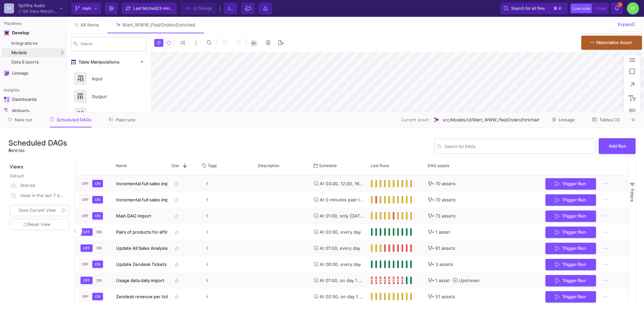 This screenshot has width=644, height=314. I want to click on button: Last fetched23 minutes ago, so click(150, 8).